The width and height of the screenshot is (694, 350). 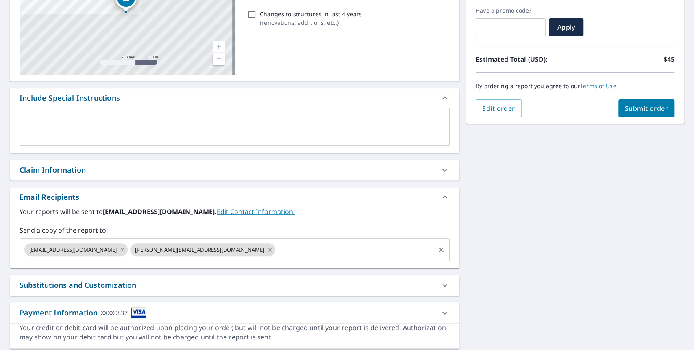 I want to click on label: Send a copy of the report to:, so click(x=235, y=230).